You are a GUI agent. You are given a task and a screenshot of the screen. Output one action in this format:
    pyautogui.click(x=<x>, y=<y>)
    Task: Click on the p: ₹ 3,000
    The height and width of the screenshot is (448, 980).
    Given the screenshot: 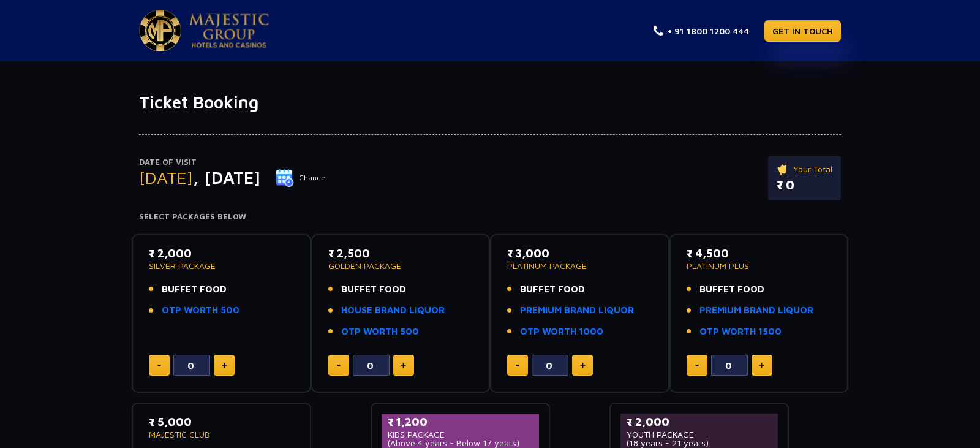 What is the action you would take?
    pyautogui.click(x=580, y=253)
    